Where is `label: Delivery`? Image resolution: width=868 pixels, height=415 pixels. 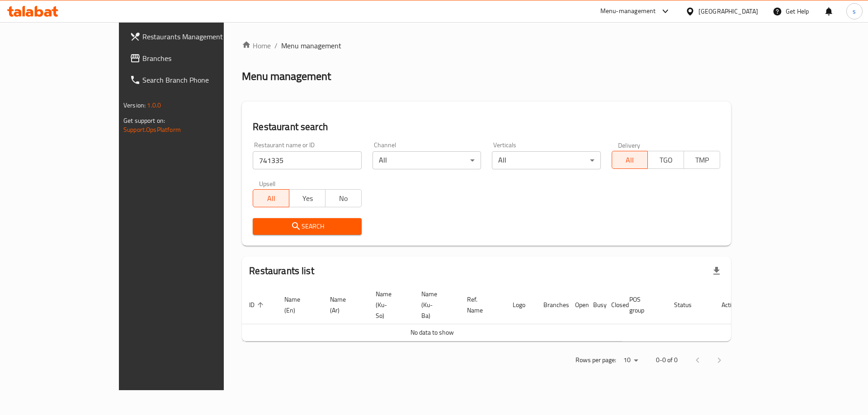
label: Delivery is located at coordinates (629, 145).